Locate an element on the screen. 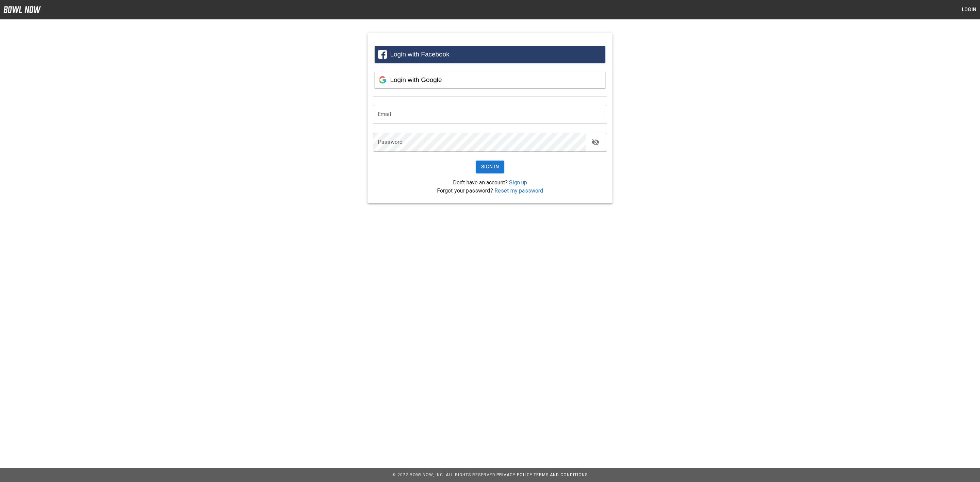  p: Don't have an account? is located at coordinates (490, 183).